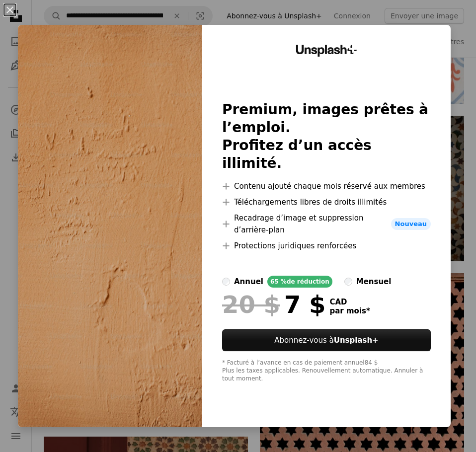  What do you see at coordinates (373, 282) in the screenshot?
I see `div: mensuel` at bounding box center [373, 282].